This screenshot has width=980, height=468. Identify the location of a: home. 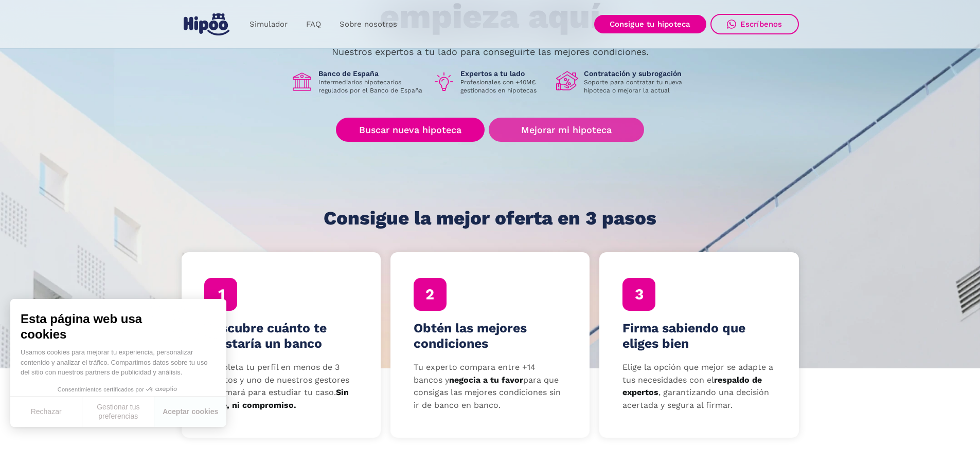
(206, 24).